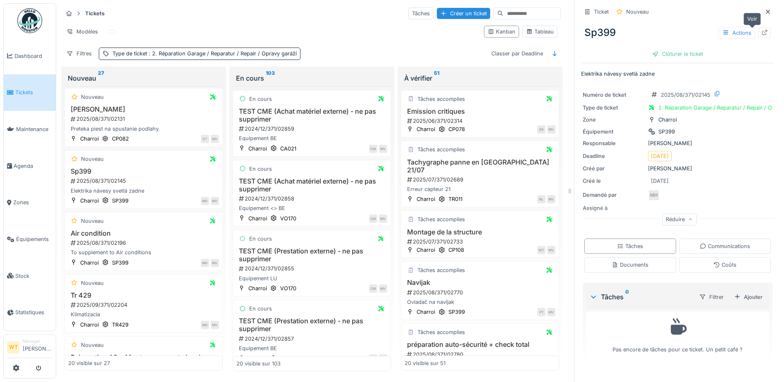 The height and width of the screenshot is (382, 784). I want to click on h3: Emission critiques, so click(480, 111).